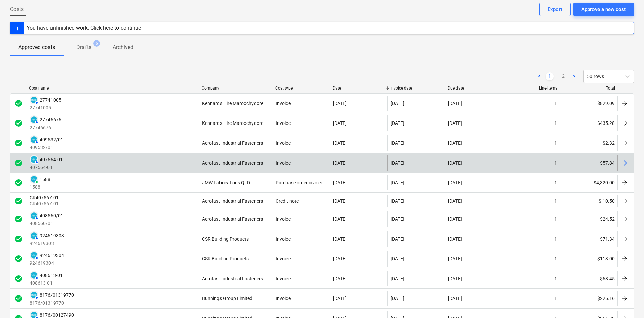  I want to click on div: CR407567-01, so click(44, 197).